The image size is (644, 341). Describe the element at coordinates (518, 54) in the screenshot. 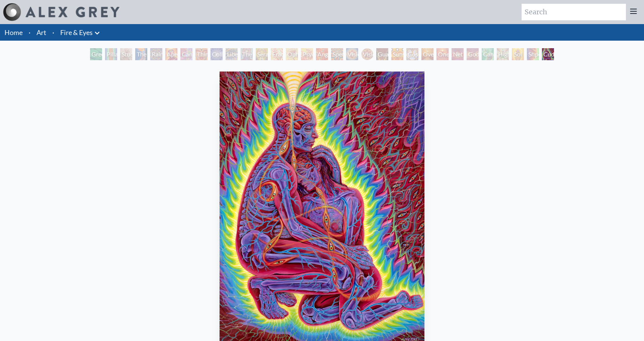

I see `div: Sol Invictus` at that location.